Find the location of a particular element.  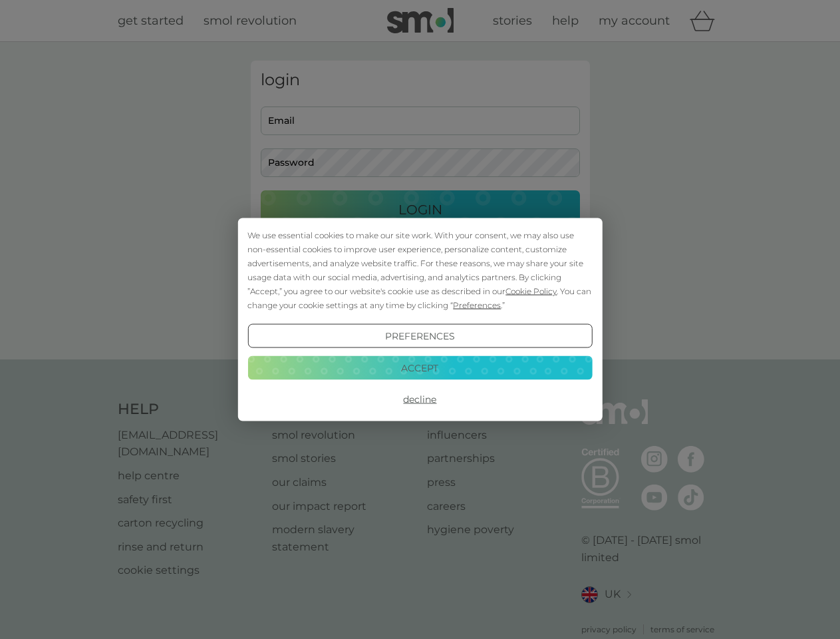

button: Accept is located at coordinates (420, 367).